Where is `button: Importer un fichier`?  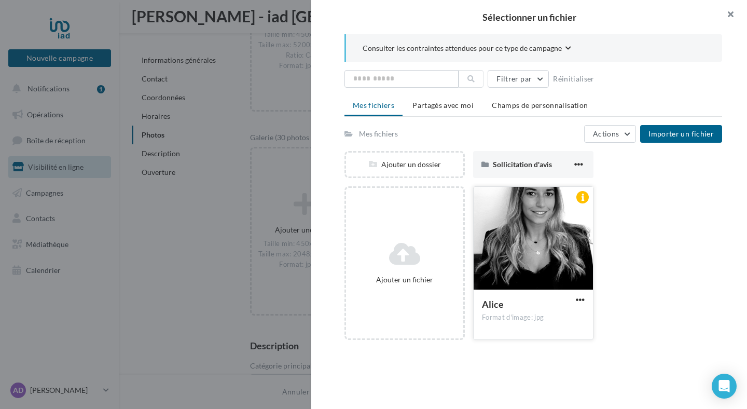
button: Importer un fichier is located at coordinates (681, 134).